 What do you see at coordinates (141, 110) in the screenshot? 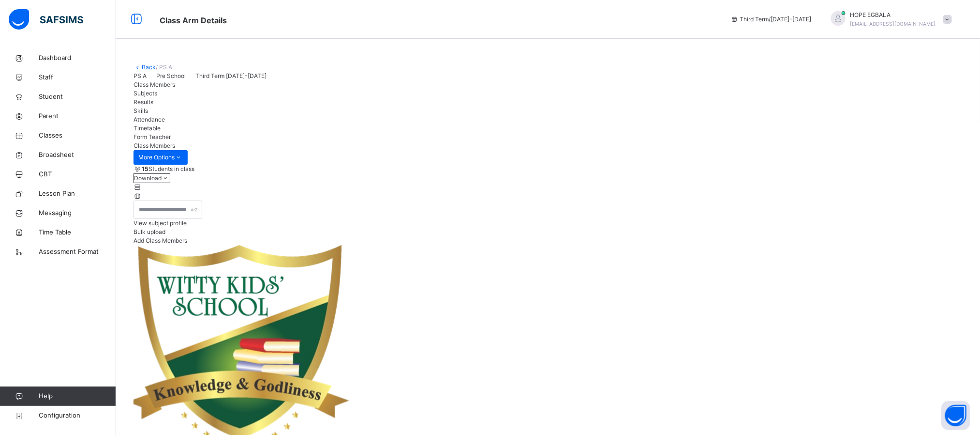
I see `span: Skills` at bounding box center [141, 110].